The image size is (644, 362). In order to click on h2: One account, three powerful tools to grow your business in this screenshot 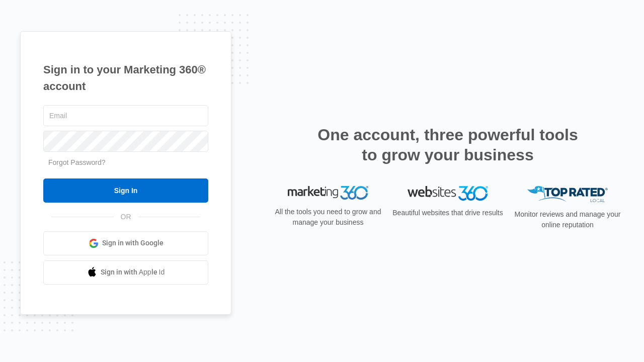, I will do `click(448, 145)`.